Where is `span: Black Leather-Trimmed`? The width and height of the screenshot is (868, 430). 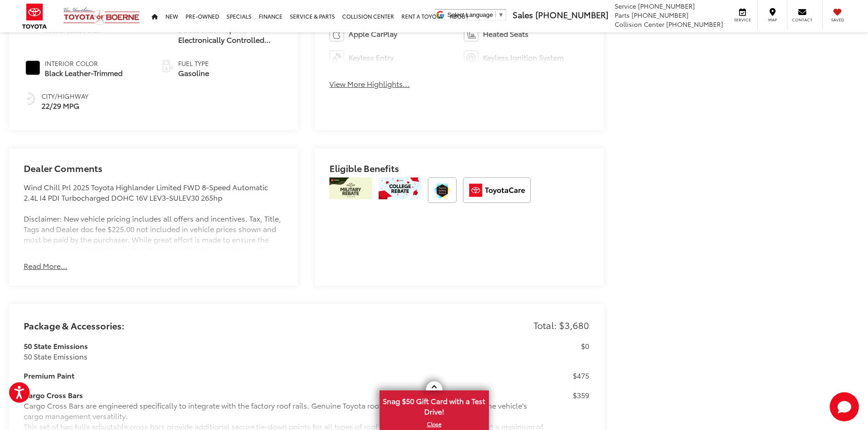
span: Black Leather-Trimmed is located at coordinates (84, 73).